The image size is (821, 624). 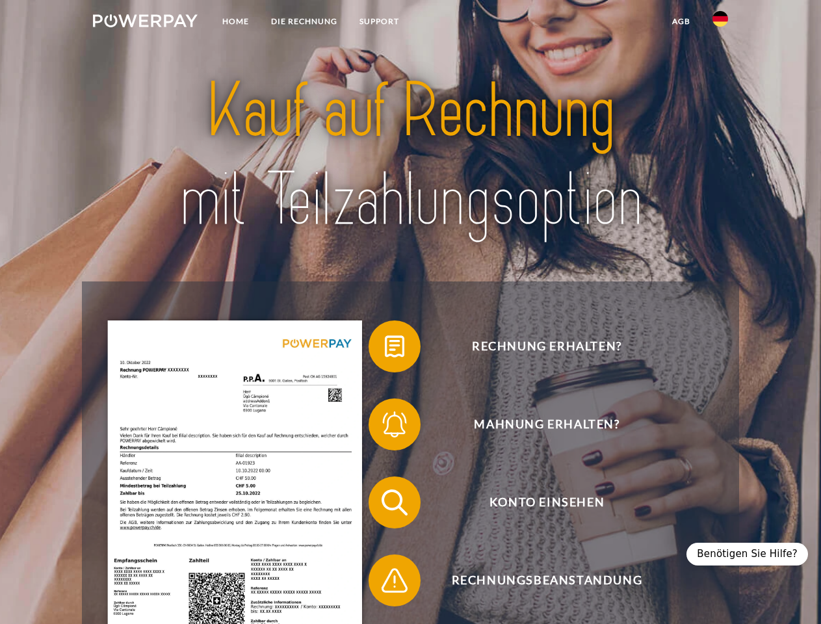 I want to click on img: logo-powerpay-white.svg, so click(x=145, y=21).